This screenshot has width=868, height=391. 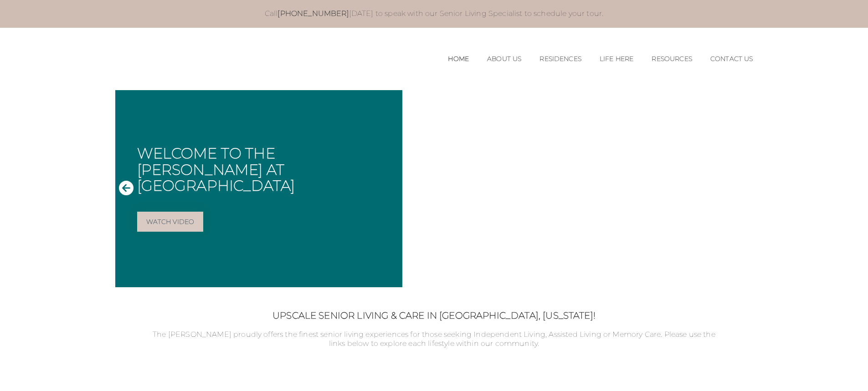 What do you see at coordinates (742, 188) in the screenshot?
I see `button: Next Slide` at bounding box center [742, 188].